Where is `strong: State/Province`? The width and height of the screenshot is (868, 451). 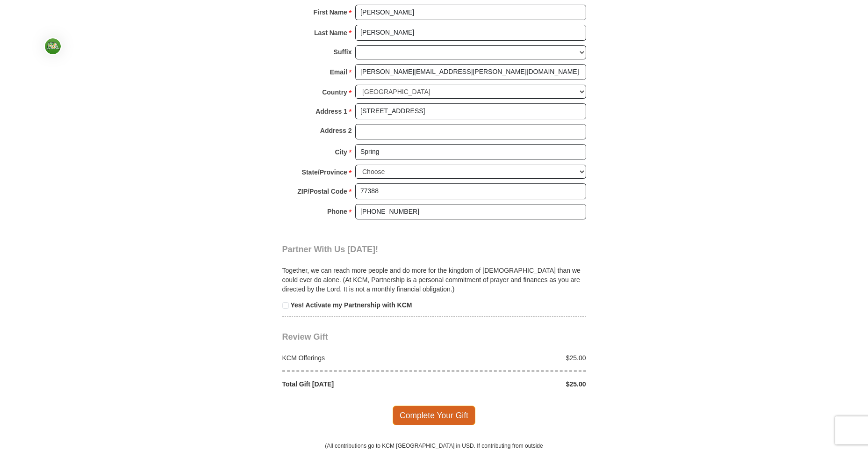
strong: State/Province is located at coordinates (324, 172).